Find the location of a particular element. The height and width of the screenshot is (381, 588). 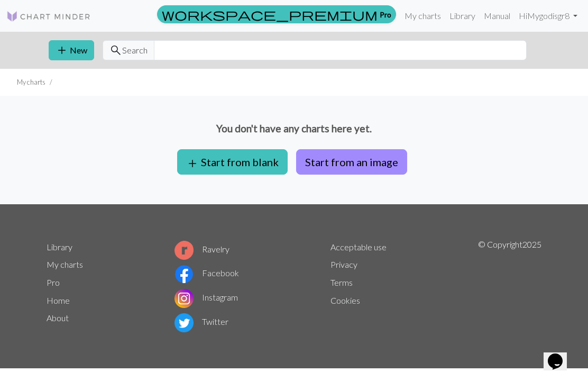

a: Start from an image is located at coordinates (352, 161).